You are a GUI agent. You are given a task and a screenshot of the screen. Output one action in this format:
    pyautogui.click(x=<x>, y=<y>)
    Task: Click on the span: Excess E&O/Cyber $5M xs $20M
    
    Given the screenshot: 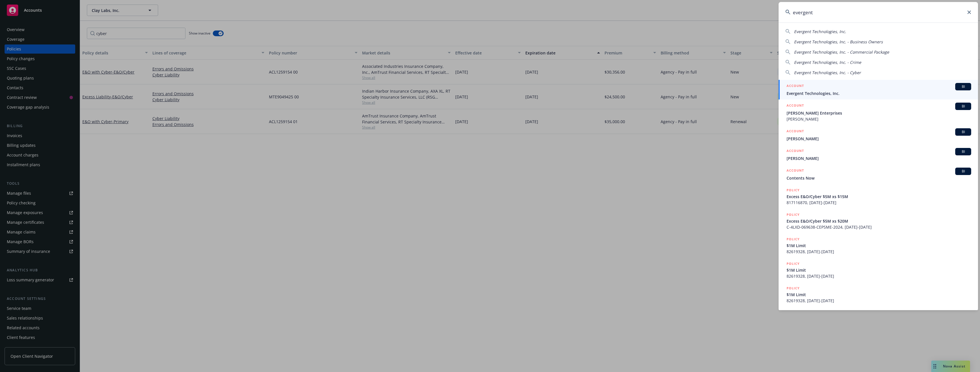 What is the action you would take?
    pyautogui.click(x=879, y=221)
    